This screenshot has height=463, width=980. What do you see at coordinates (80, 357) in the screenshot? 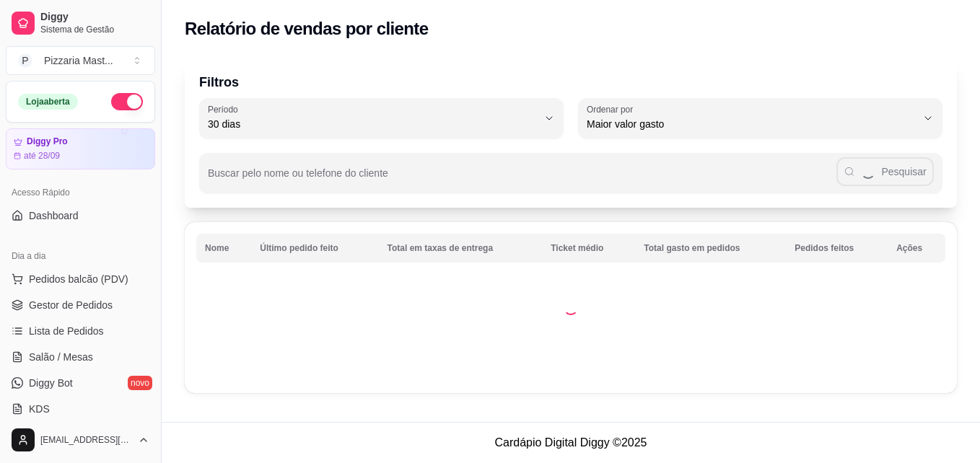
I see `a: Salão / Mesas` at bounding box center [80, 357].